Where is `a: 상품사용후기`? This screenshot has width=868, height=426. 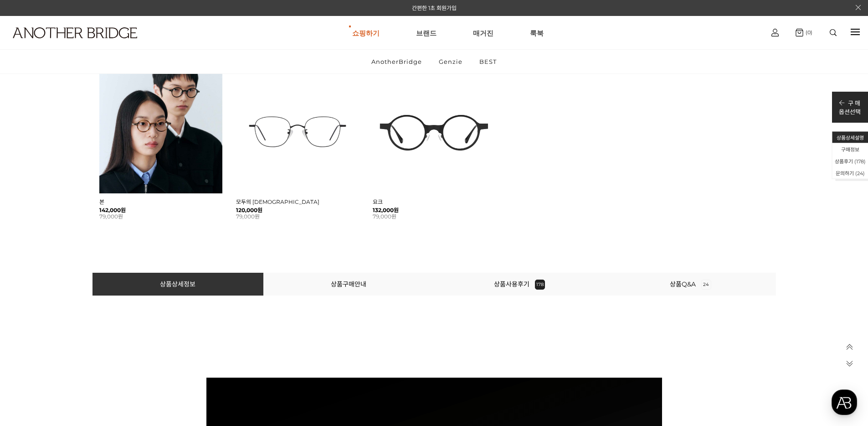 a: 상품사용후기 is located at coordinates (520, 284).